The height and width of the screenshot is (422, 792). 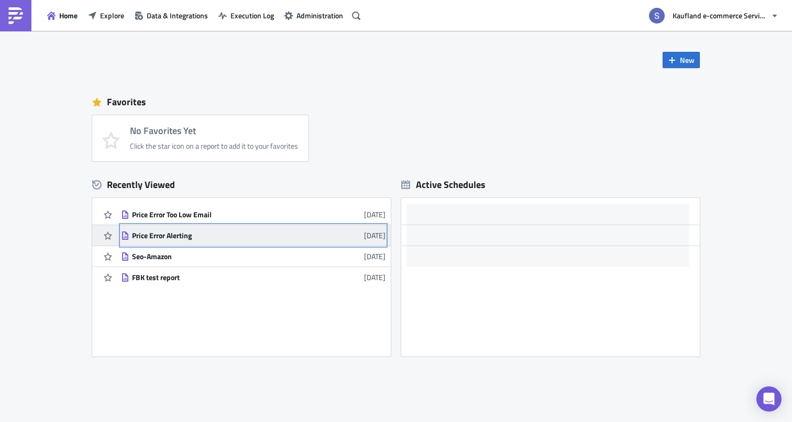 I want to click on div: FBK test report, so click(x=224, y=278).